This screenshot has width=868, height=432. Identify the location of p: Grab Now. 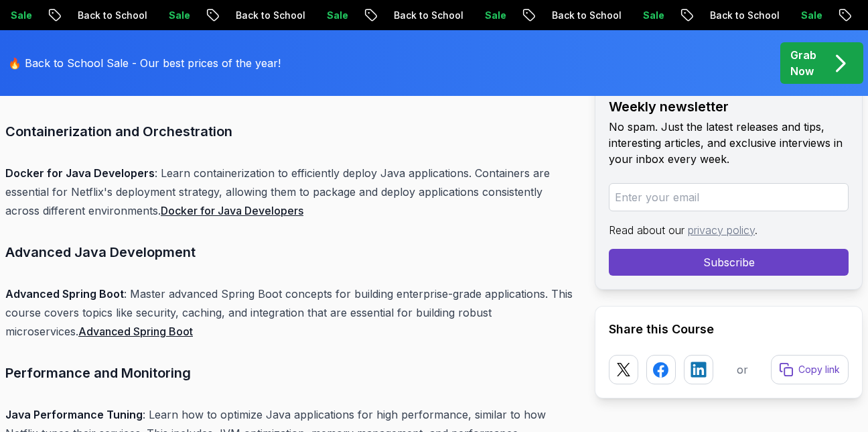
(803, 63).